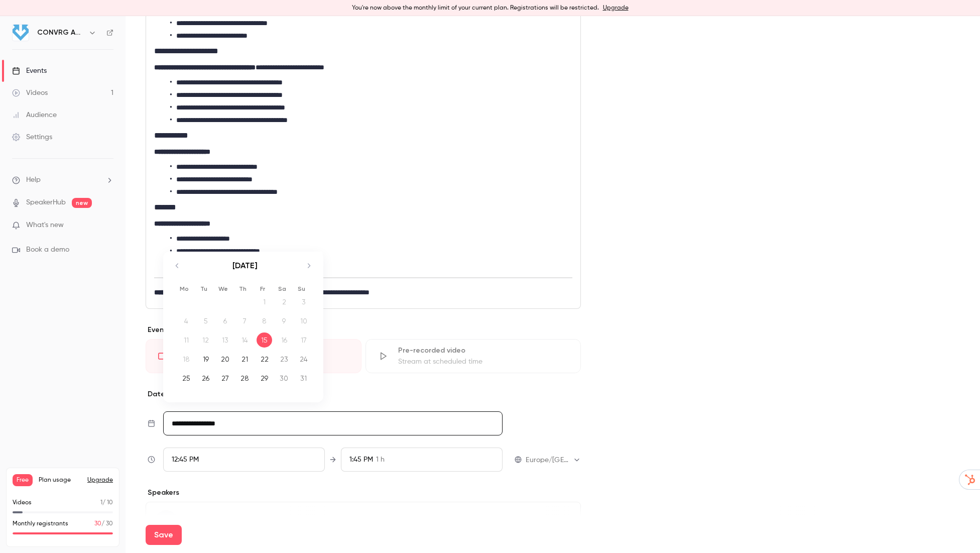  Describe the element at coordinates (303, 378) in the screenshot. I see `div: 31` at that location.